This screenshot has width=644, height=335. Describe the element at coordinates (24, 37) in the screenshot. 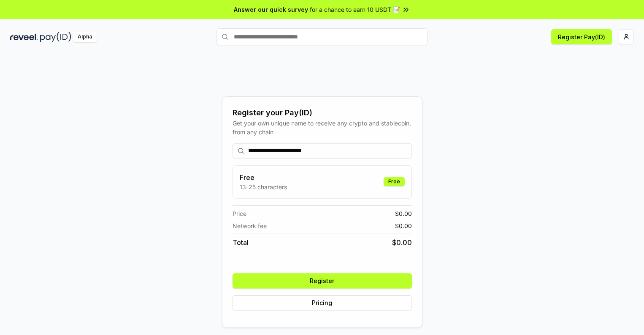

I see `img: reveel_dark` at that location.